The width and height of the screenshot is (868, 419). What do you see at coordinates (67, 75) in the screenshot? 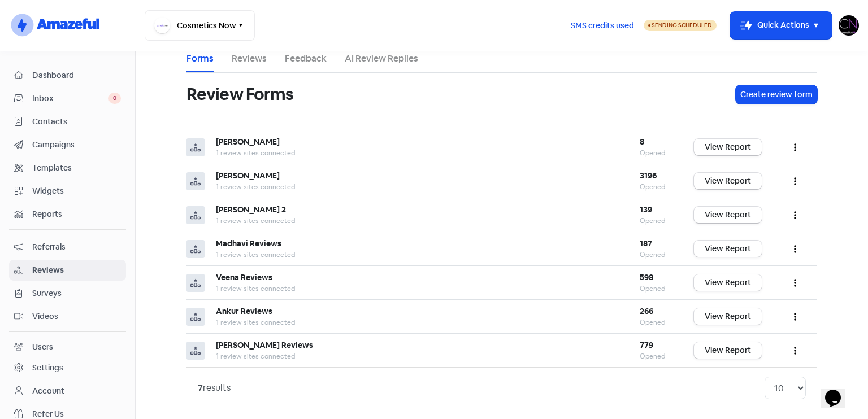
I see `a: Dashboard` at bounding box center [67, 75].